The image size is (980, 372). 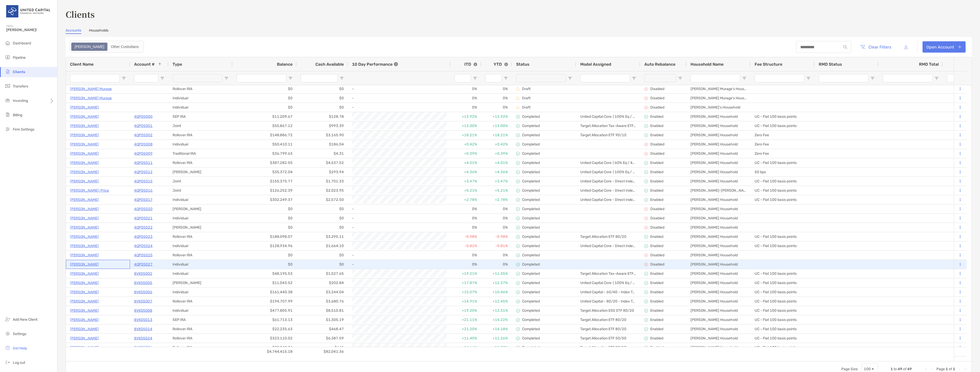 I want to click on input: Balance Filter Input, so click(x=261, y=78).